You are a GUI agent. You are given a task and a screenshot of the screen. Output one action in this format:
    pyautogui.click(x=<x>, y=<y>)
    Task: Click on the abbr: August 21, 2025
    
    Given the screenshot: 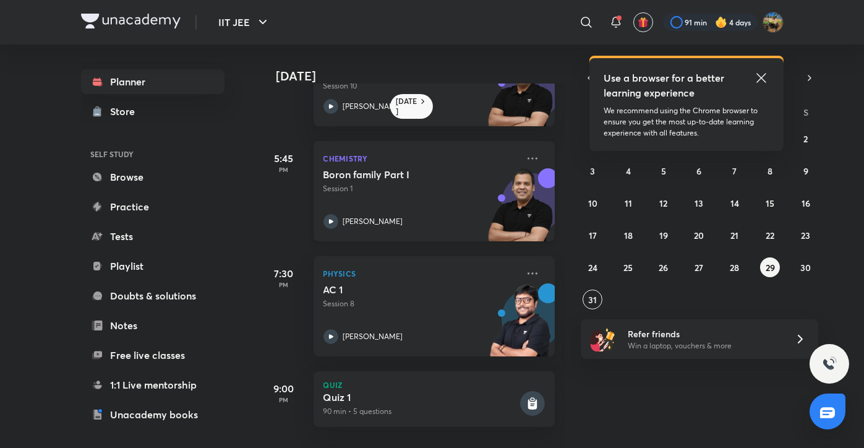 What is the action you would take?
    pyautogui.click(x=734, y=235)
    